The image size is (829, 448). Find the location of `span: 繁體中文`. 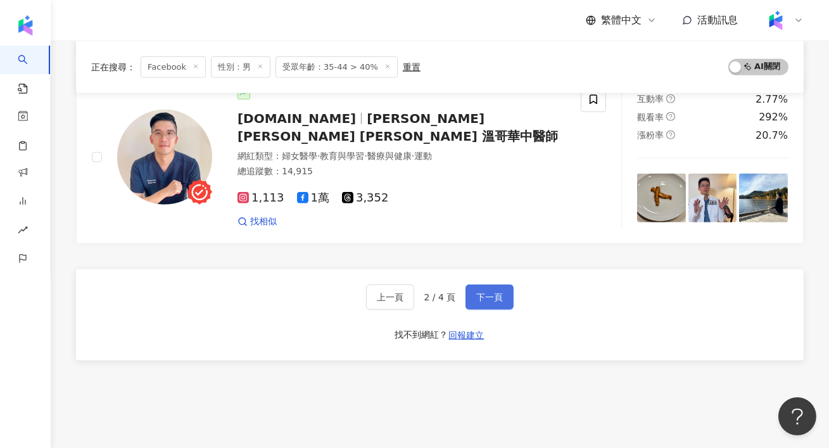

span: 繁體中文 is located at coordinates (621, 20).